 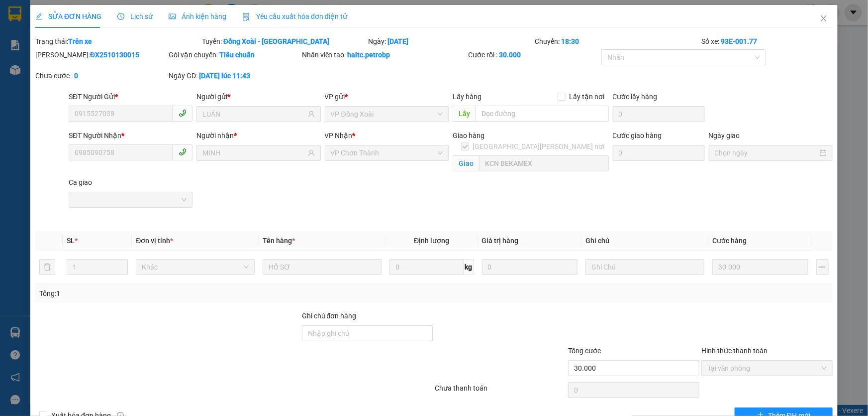 I want to click on span: close, so click(x=824, y=19).